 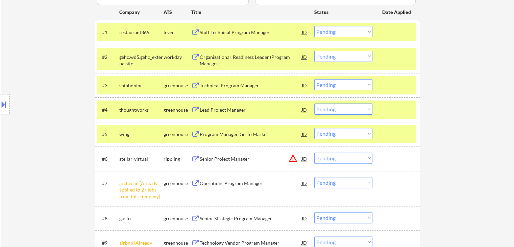 I want to click on div: lever, so click(x=177, y=32).